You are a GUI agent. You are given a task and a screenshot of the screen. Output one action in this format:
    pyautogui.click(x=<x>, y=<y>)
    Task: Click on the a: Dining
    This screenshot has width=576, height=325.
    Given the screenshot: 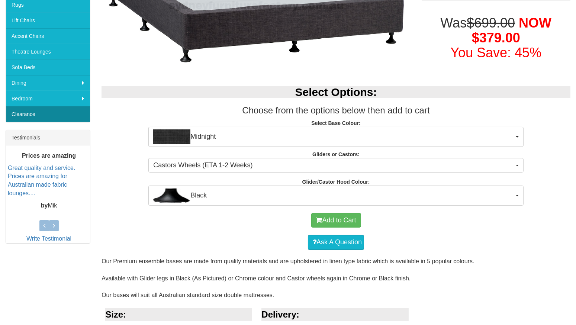 What is the action you would take?
    pyautogui.click(x=48, y=83)
    